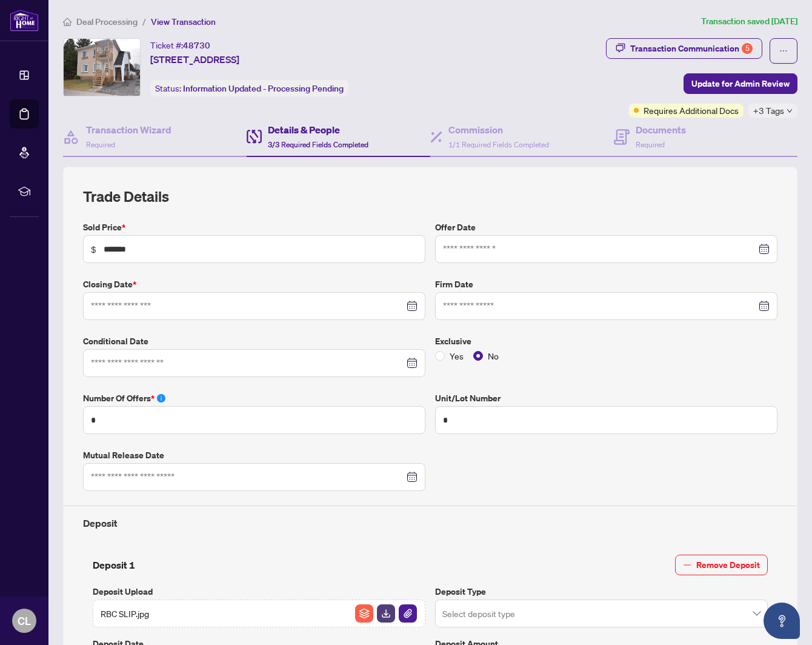  Describe the element at coordinates (499, 130) in the screenshot. I see `h4: Commission` at that location.